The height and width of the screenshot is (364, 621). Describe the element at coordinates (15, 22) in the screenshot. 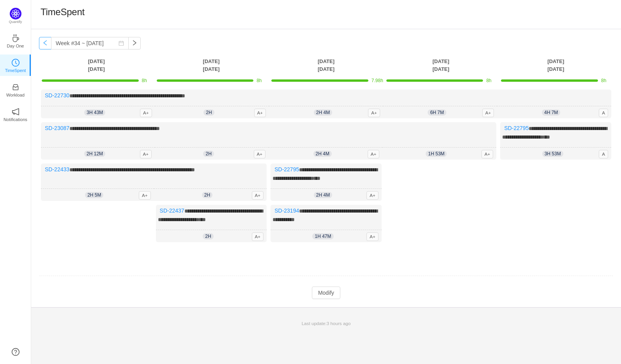

I see `p: Quantify` at that location.